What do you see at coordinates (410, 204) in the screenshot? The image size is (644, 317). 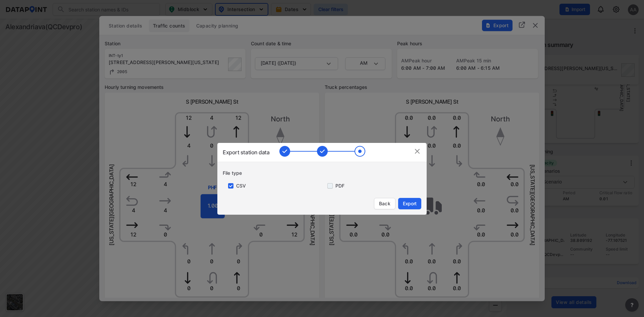 I see `span: Export` at bounding box center [410, 204].